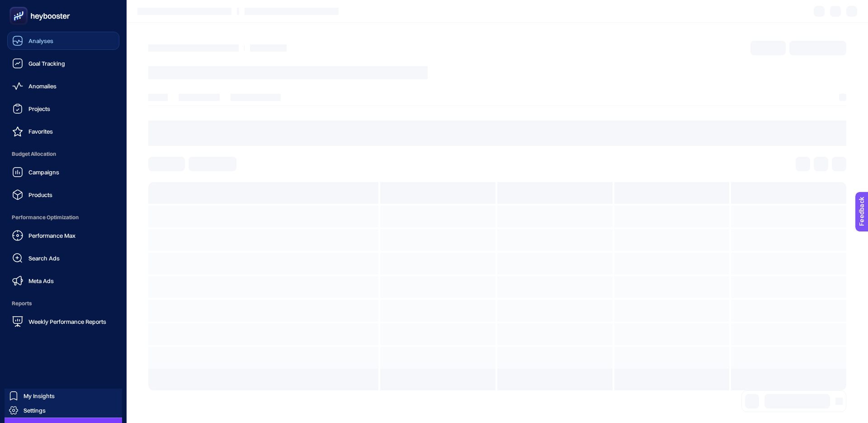 This screenshot has width=868, height=423. What do you see at coordinates (63, 154) in the screenshot?
I see `span: Budget Allocation` at bounding box center [63, 154].